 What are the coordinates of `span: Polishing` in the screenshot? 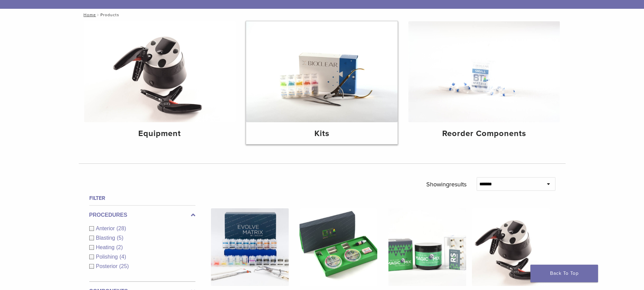 It's located at (108, 257).